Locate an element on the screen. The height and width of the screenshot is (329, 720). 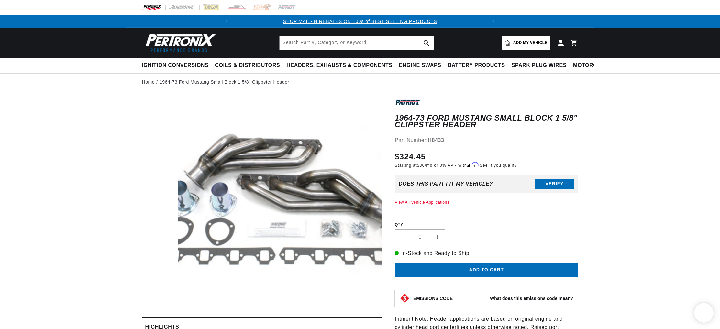
input: Search Part #, Category or Keyword is located at coordinates (356, 43).